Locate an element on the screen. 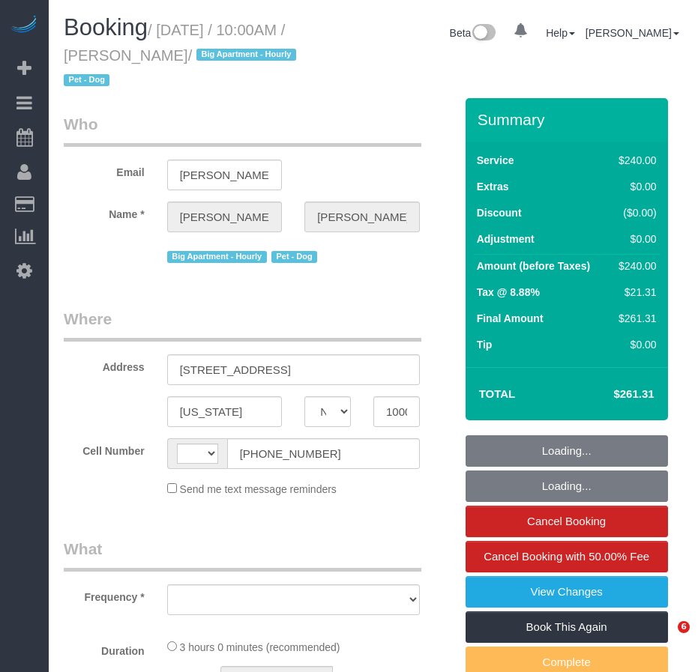 The image size is (698, 672). span: Cancel Booking with 50.00% Fee is located at coordinates (566, 556).